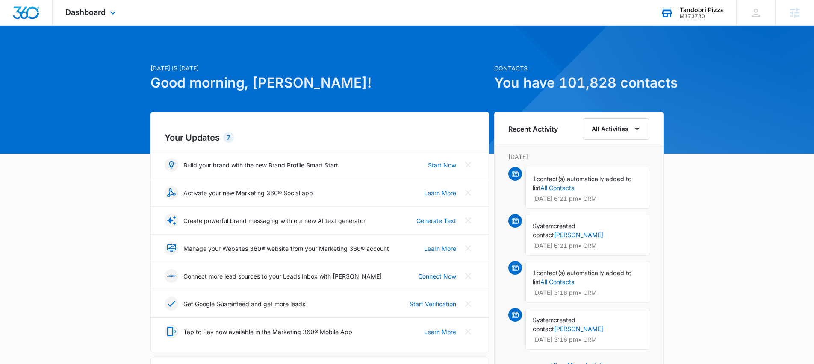 Image resolution: width=814 pixels, height=364 pixels. What do you see at coordinates (616, 129) in the screenshot?
I see `button: All Activities` at bounding box center [616, 129].